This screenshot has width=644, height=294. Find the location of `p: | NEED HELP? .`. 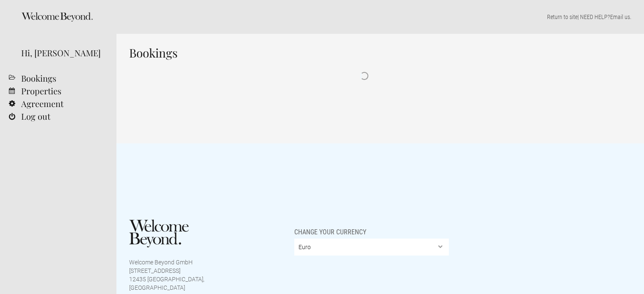

p: | NEED HELP? . is located at coordinates (380, 17).